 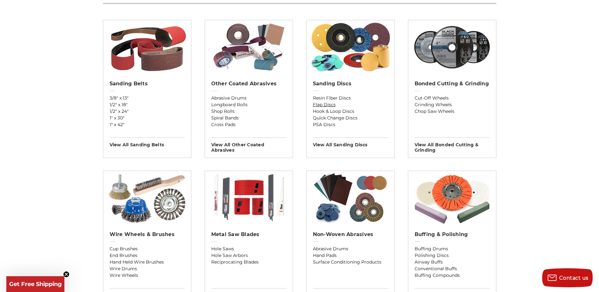 What do you see at coordinates (147, 198) in the screenshot?
I see `img: Wire Wheels & Brushes` at bounding box center [147, 198].